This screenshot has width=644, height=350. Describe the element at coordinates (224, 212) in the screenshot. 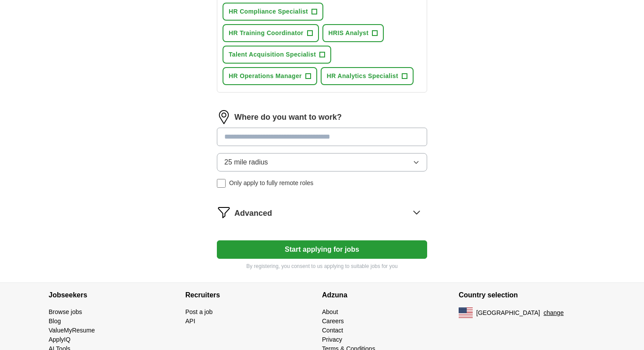

I see `img: filter` at that location.